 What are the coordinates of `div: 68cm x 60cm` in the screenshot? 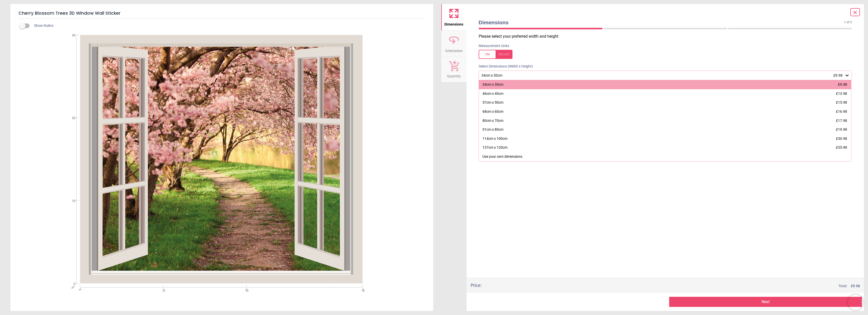 It's located at (493, 112).